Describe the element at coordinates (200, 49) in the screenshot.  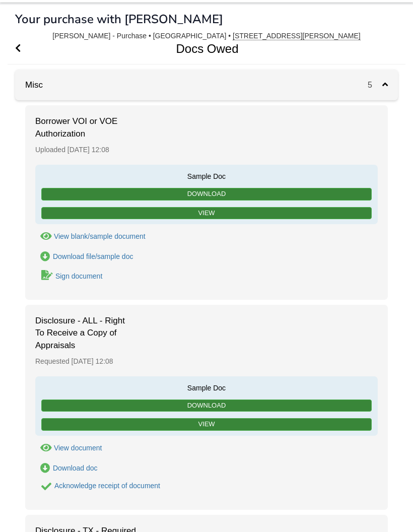
I see `h1: Docs Owed` at that location.